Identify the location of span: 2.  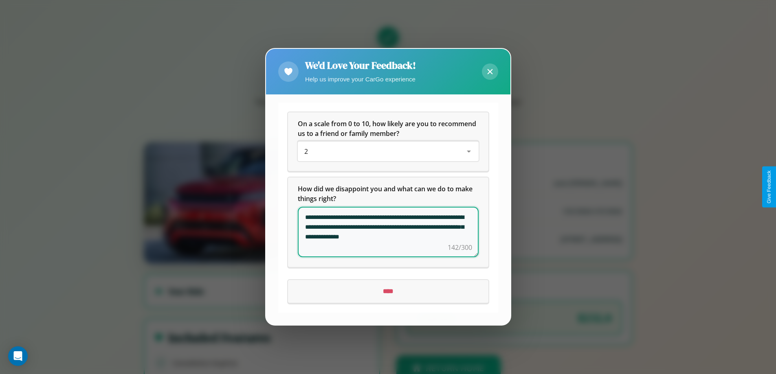
(306, 152).